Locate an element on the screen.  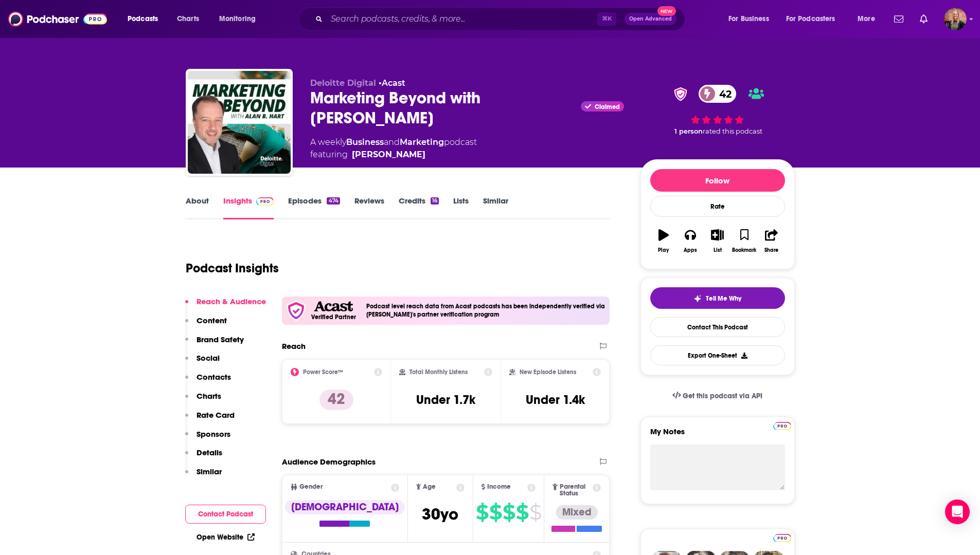
p: 42 is located at coordinates (336, 400).